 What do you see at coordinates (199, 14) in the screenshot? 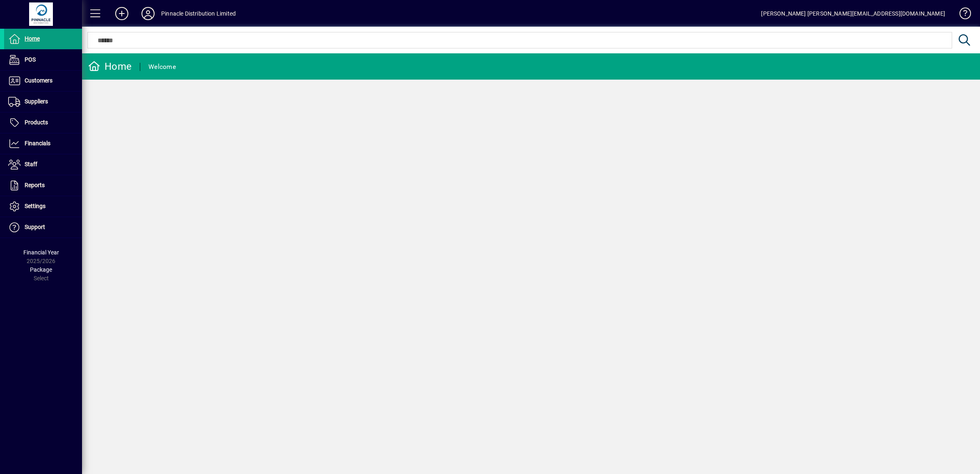
I see `div: Pinnacle Distribution Limited` at bounding box center [199, 14].